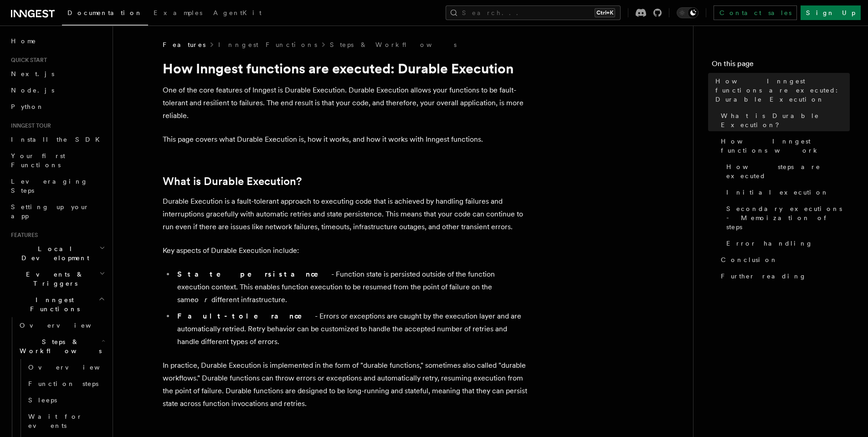 This screenshot has height=437, width=868. Describe the element at coordinates (42, 400) in the screenshot. I see `span: Sleeps` at that location.